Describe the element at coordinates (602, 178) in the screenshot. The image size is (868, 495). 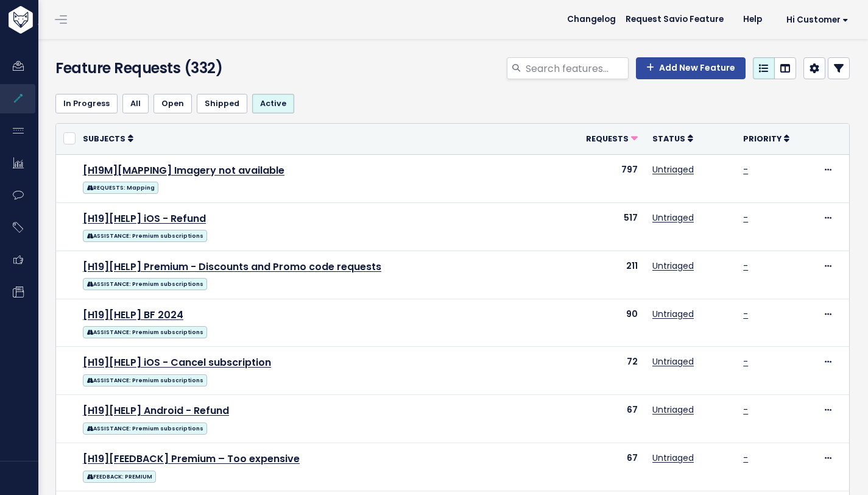
I see `td: 797` at that location.